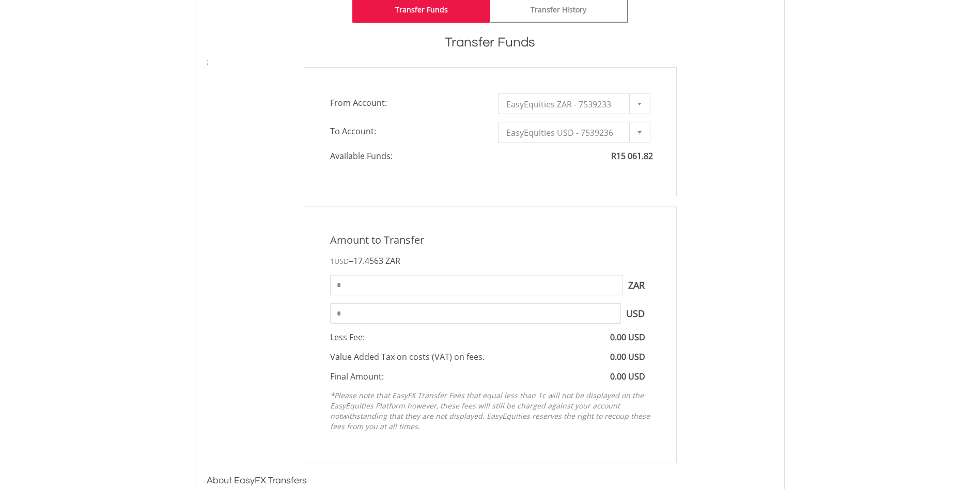 This screenshot has height=489, width=980. Describe the element at coordinates (347, 337) in the screenshot. I see `span: Less Fee:` at that location.